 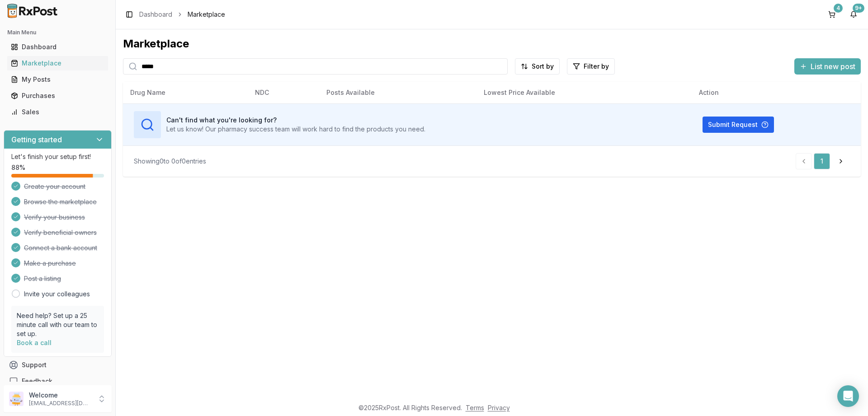 I want to click on a: Go to next page, so click(x=841, y=161).